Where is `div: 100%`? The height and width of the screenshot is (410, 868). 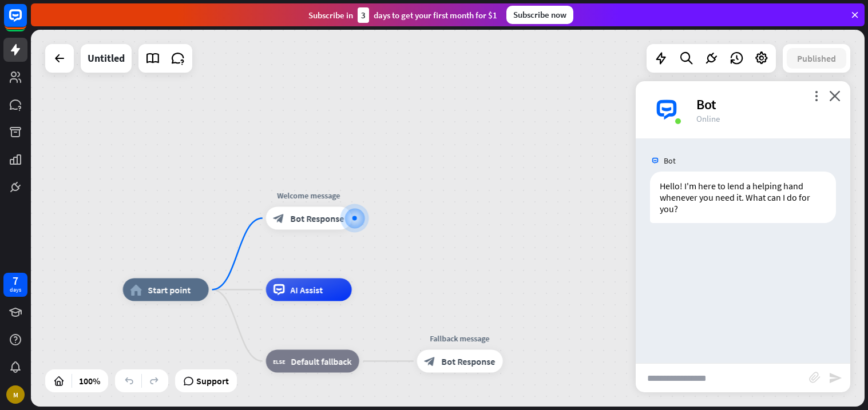 div: 100% is located at coordinates (89, 381).